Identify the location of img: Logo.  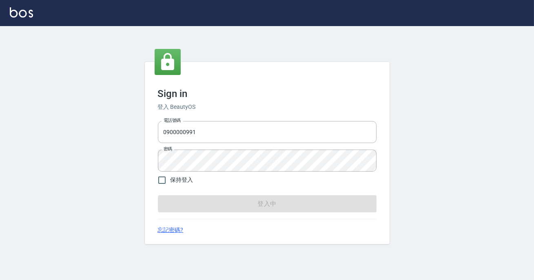
(21, 12).